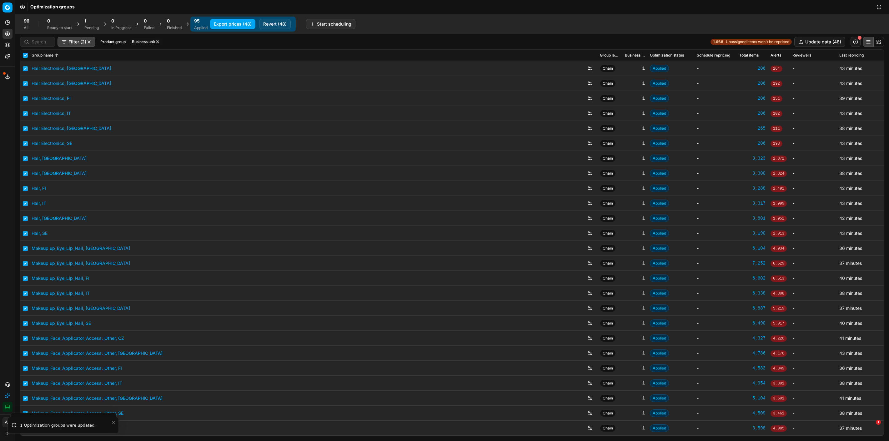 The height and width of the screenshot is (441, 889). I want to click on div: 265, so click(752, 128).